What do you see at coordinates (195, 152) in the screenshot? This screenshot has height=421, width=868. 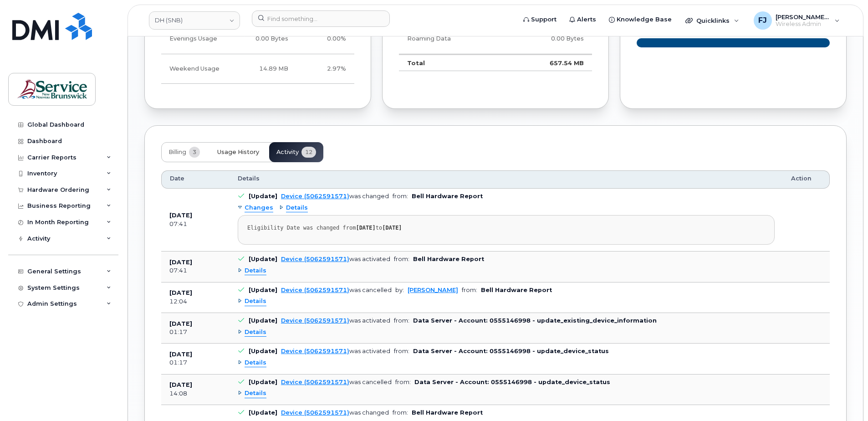 I see `span: 3` at bounding box center [195, 152].